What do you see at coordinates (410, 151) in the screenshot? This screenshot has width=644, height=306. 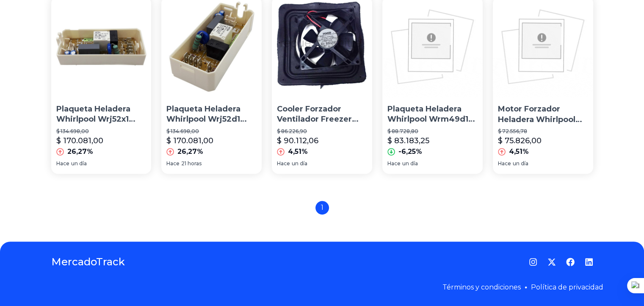 I see `p: -6,25%` at bounding box center [410, 151].